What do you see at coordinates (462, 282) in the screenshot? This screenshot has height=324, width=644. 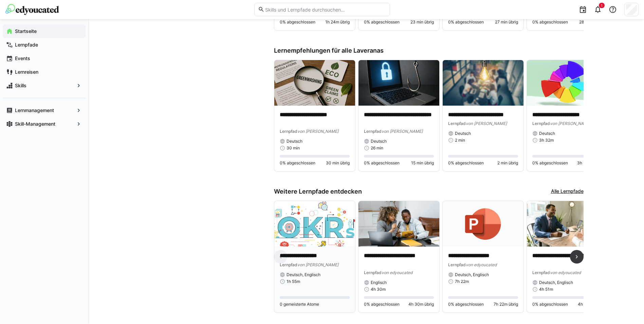 I see `span: 7h 22m` at bounding box center [462, 282].